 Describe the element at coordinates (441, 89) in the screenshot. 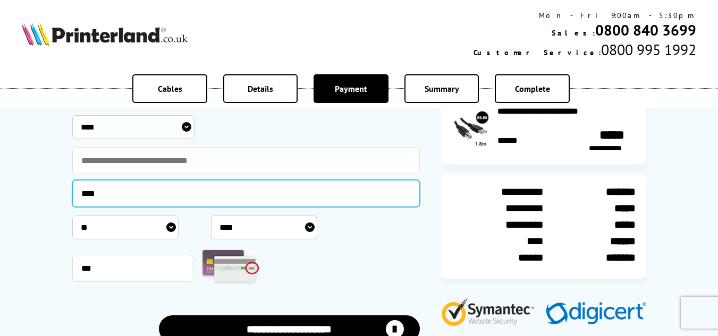

I see `span: Summary` at that location.